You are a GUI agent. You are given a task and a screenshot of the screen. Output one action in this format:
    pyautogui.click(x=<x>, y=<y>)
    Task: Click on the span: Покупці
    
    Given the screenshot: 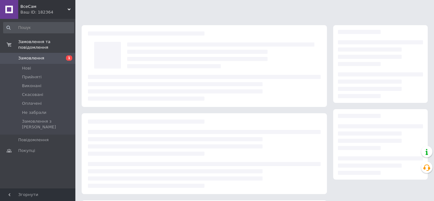 What is the action you would take?
    pyautogui.click(x=27, y=150)
    